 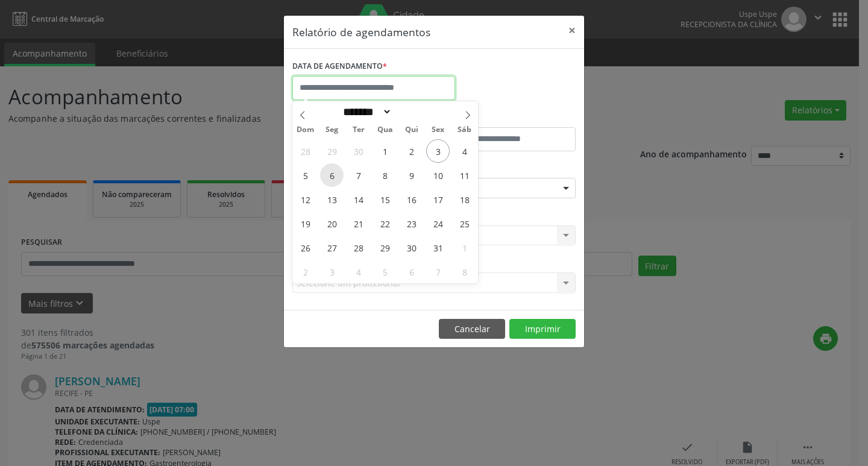 What do you see at coordinates (412, 175) in the screenshot?
I see `span: Outubro 9, 2025` at bounding box center [412, 175].